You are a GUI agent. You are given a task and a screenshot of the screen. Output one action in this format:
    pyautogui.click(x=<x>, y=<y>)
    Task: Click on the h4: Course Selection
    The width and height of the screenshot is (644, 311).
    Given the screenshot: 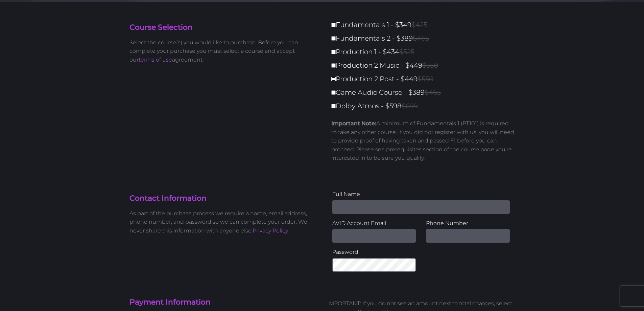 What is the action you would take?
    pyautogui.click(x=223, y=27)
    